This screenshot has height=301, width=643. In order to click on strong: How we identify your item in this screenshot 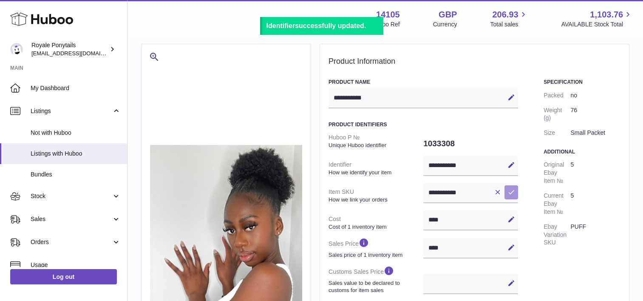, I will do `click(375, 172)`.